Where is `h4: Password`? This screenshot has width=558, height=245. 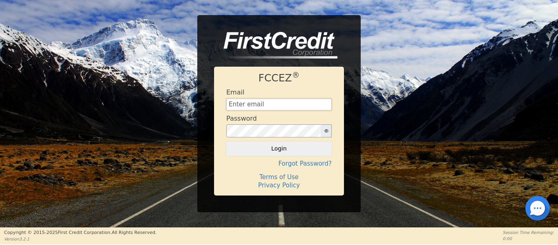
h4: Password is located at coordinates (242, 118).